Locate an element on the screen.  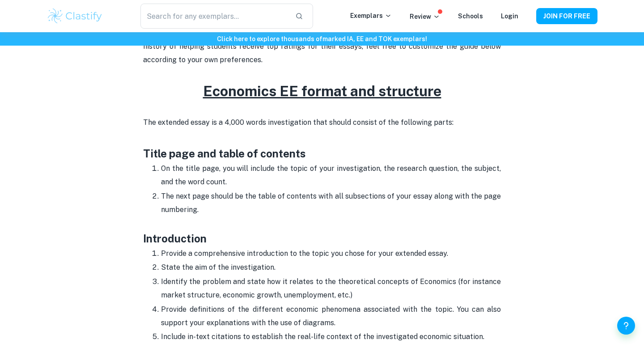
p: Review is located at coordinates (425, 16).